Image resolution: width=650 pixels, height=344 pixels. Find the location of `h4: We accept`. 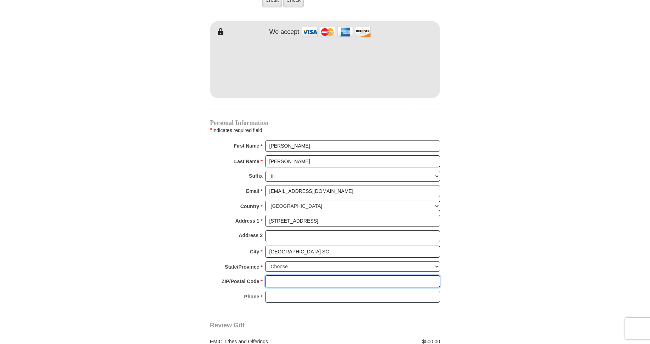

h4: We accept is located at coordinates (284, 32).